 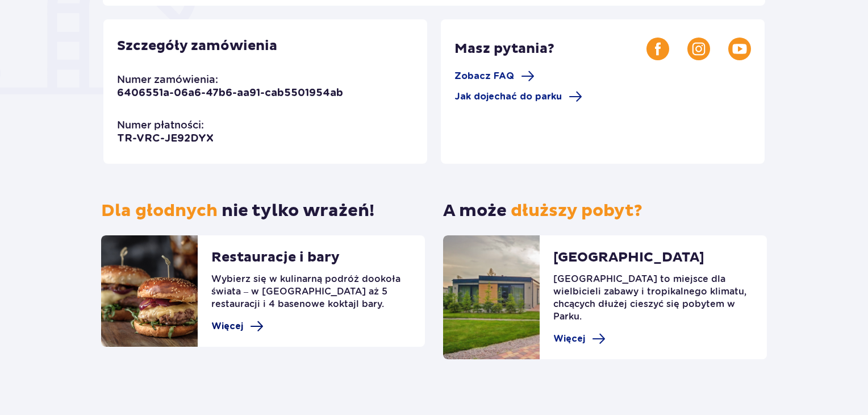 What do you see at coordinates (550, 49) in the screenshot?
I see `p: Masz pytania?` at bounding box center [550, 49].